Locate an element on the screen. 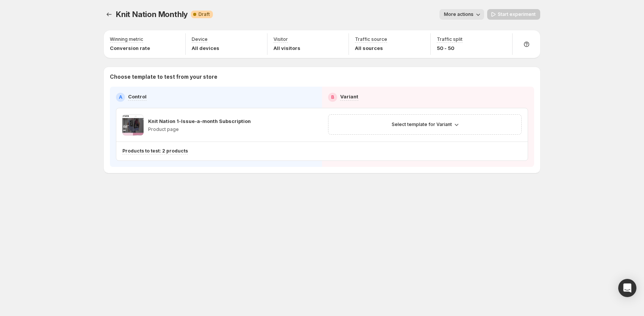 The width and height of the screenshot is (644, 316). p: Product page is located at coordinates (199, 129).